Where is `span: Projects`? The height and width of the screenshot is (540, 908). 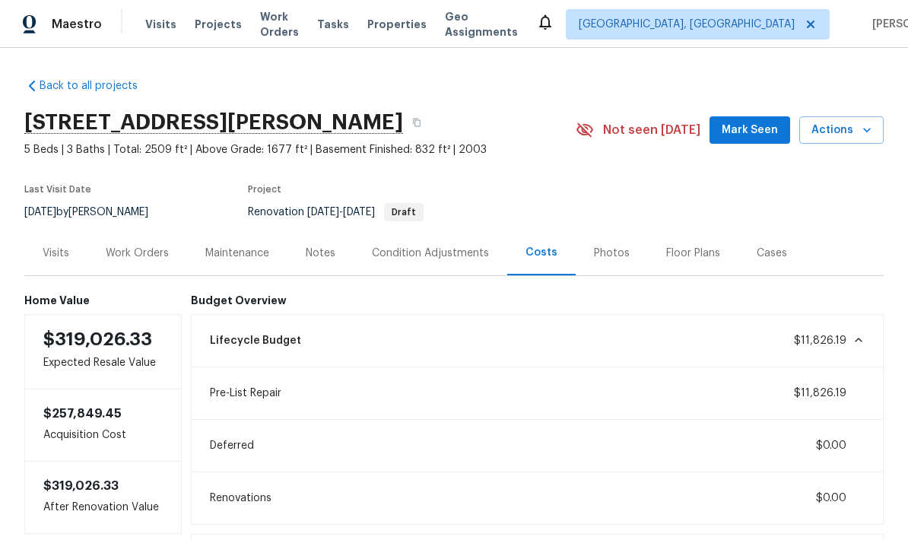 span: Projects is located at coordinates (218, 24).